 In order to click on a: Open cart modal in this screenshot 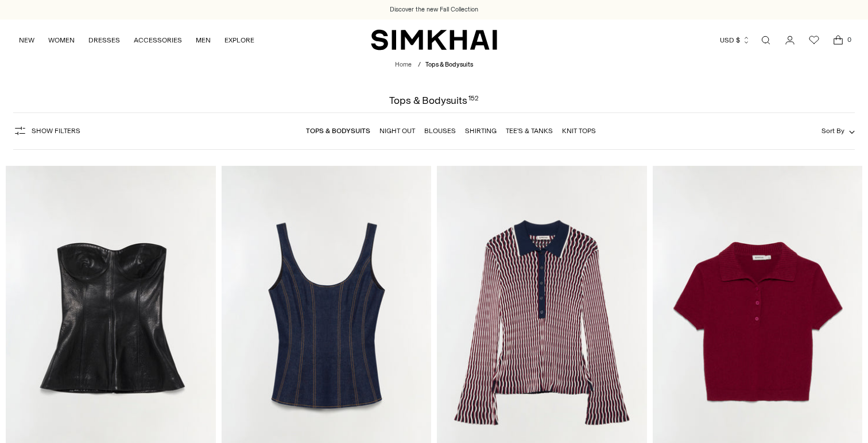, I will do `click(838, 40)`.